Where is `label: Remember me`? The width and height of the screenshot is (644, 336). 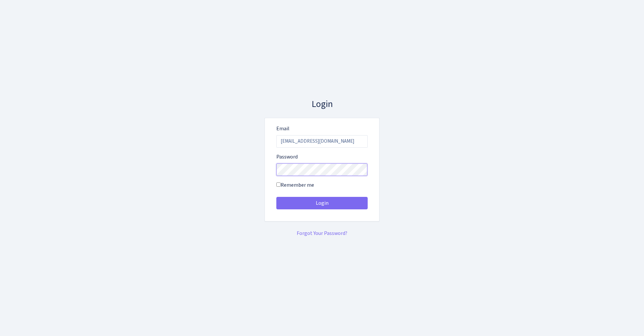 label: Remember me is located at coordinates (295, 185).